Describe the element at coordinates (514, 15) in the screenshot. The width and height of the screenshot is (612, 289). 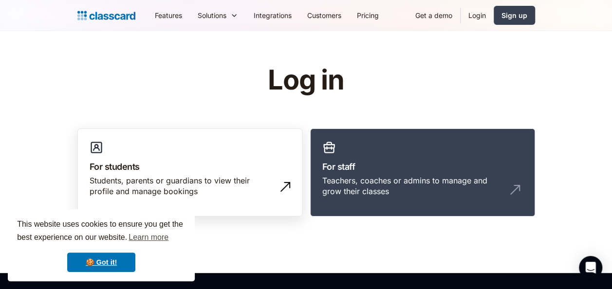
I see `a: Sign up` at that location.